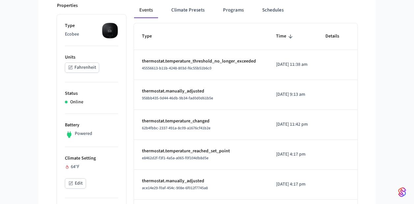  I want to click on span: Time, so click(285, 36).